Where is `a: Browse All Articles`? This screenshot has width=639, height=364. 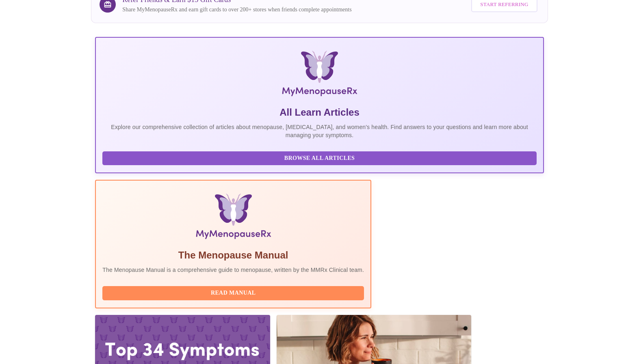 a: Browse All Articles is located at coordinates (320, 157).